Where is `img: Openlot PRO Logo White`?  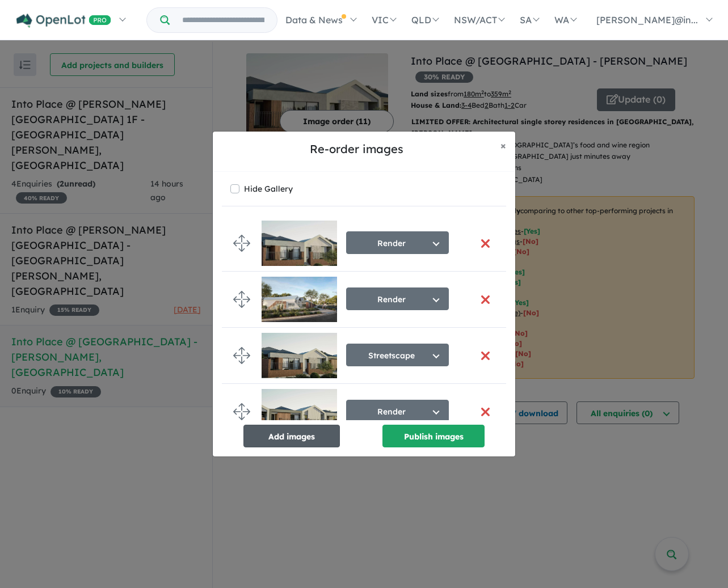 img: Openlot PRO Logo White is located at coordinates (63, 20).